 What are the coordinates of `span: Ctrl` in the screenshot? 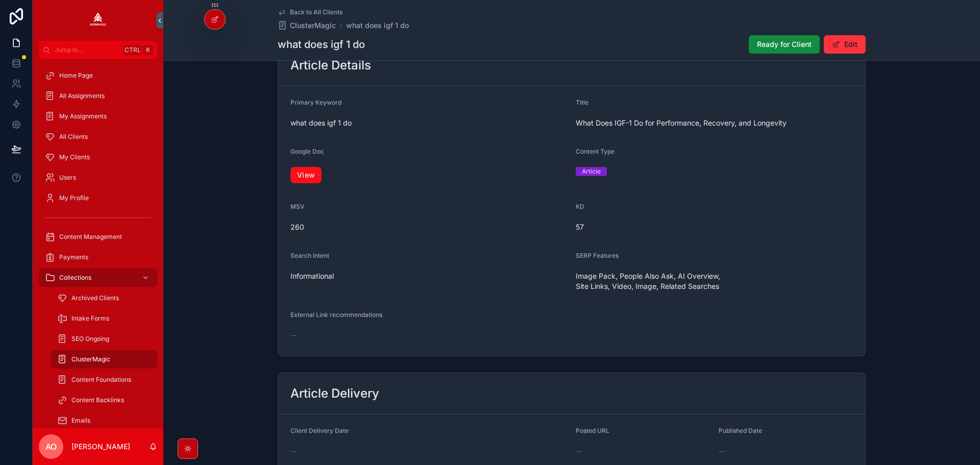 It's located at (133, 50).